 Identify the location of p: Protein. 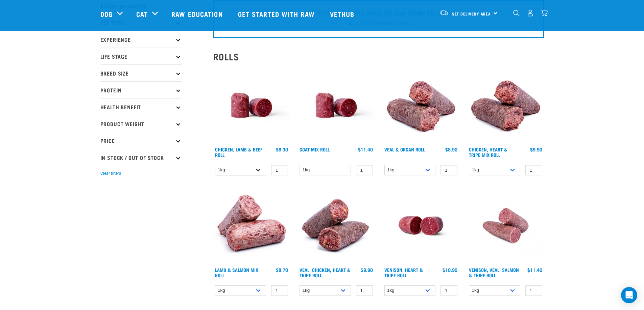
(141, 90).